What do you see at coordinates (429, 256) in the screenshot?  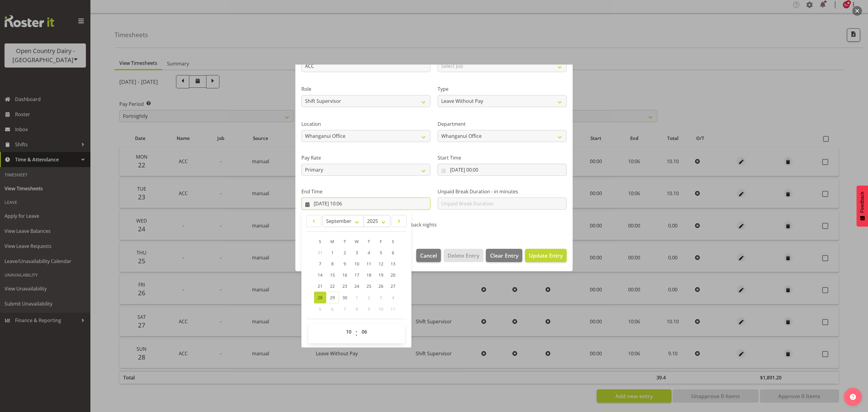 I see `button: Cancel` at bounding box center [429, 256].